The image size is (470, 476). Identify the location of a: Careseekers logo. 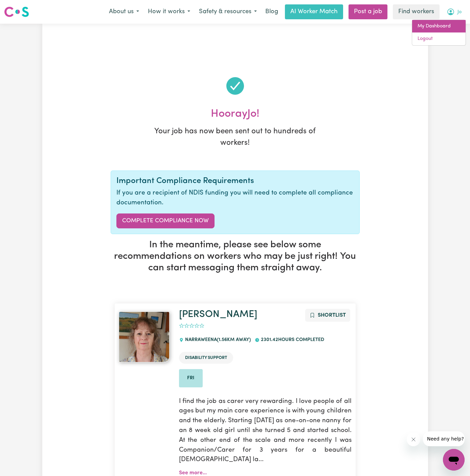
(16, 12).